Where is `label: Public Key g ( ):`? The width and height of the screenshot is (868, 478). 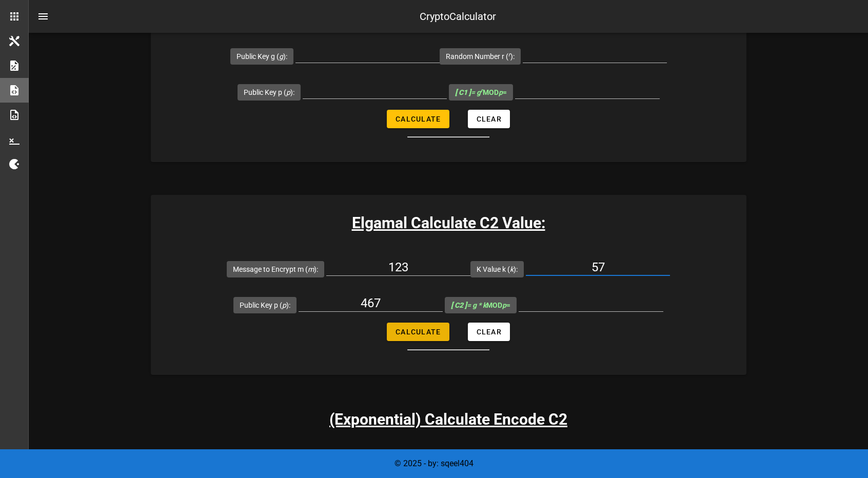
label: Public Key g ( ): is located at coordinates (262, 56).